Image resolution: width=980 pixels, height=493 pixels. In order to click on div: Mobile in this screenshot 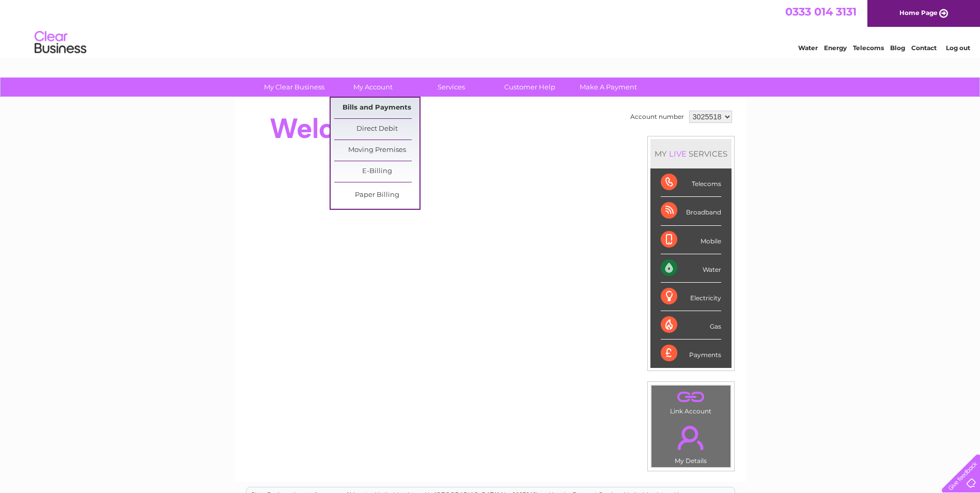, I will do `click(691, 240)`.